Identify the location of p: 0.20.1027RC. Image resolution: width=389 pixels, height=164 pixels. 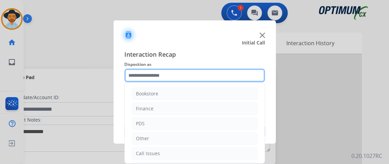
(367, 155).